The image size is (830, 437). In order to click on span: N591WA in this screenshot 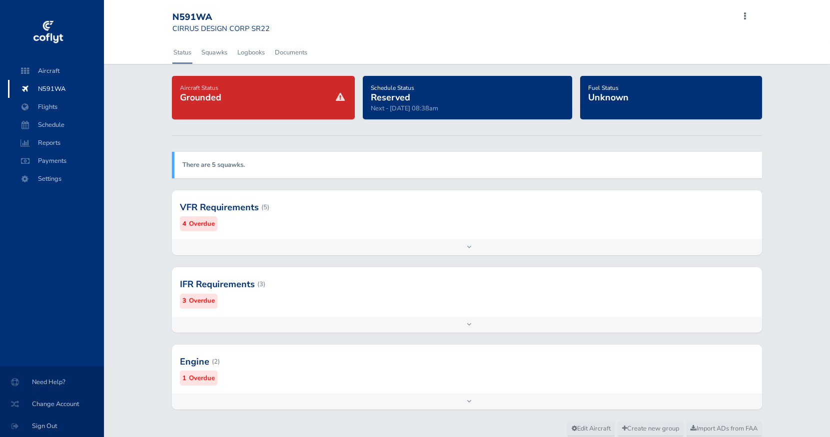, I will do `click(56, 89)`.